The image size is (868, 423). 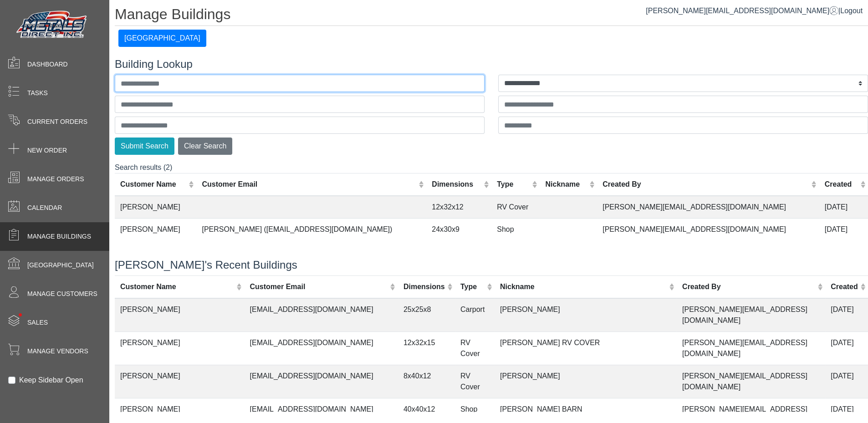 What do you see at coordinates (47, 151) in the screenshot?
I see `span: New Order` at bounding box center [47, 151].